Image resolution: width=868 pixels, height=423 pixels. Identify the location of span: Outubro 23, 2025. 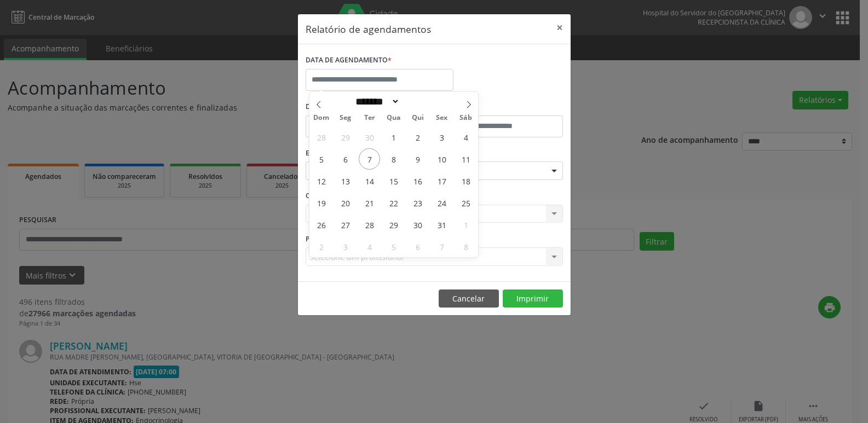
(418, 202).